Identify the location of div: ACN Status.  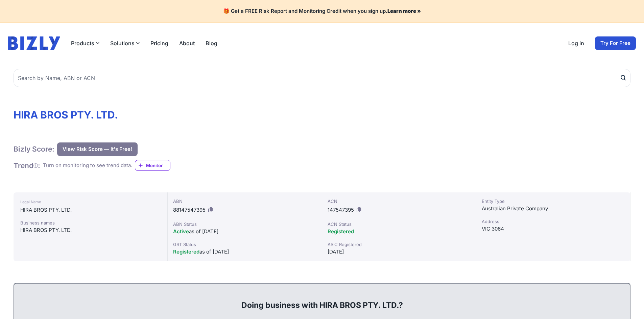
(399, 224).